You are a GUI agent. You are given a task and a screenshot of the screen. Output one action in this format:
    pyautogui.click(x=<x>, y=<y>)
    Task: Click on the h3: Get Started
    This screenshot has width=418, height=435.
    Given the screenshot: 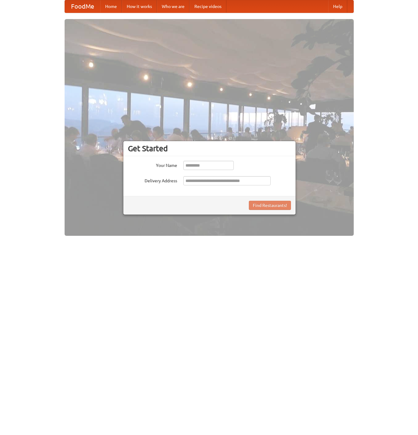 What is the action you would take?
    pyautogui.click(x=209, y=149)
    